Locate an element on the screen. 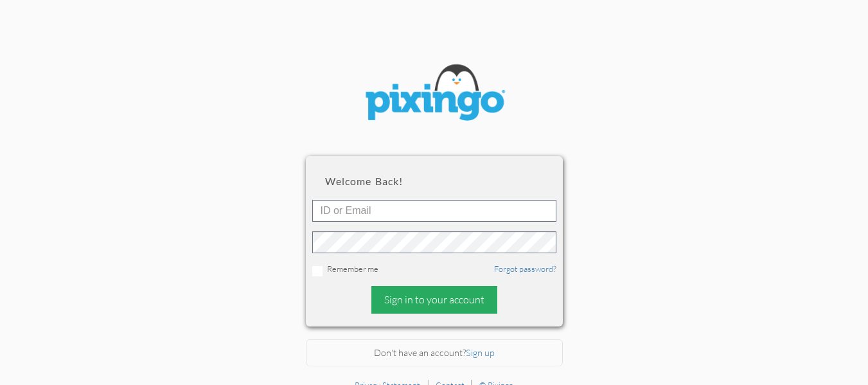 Image resolution: width=868 pixels, height=385 pixels. a: Sign up is located at coordinates (480, 352).